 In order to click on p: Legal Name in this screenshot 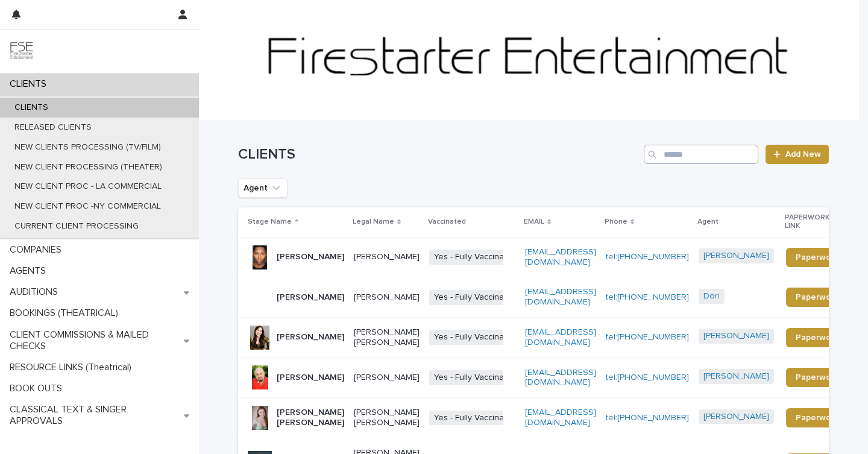, I will do `click(373, 222)`.